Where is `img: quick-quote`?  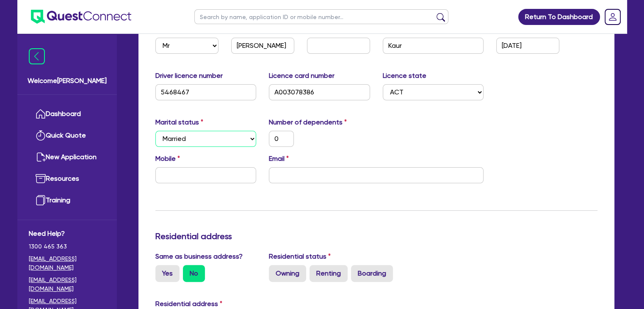
img: quick-quote is located at coordinates (40, 135).